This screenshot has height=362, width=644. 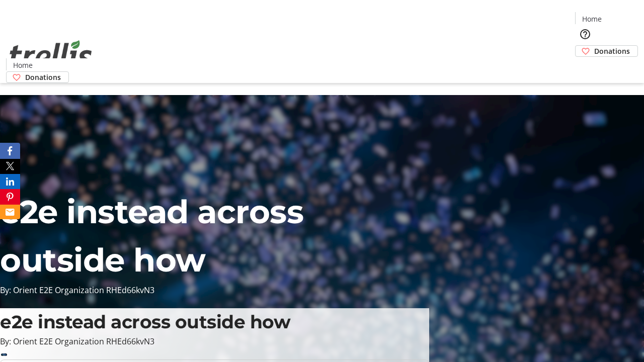 What do you see at coordinates (585, 67) in the screenshot?
I see `button: Cart` at bounding box center [585, 67].